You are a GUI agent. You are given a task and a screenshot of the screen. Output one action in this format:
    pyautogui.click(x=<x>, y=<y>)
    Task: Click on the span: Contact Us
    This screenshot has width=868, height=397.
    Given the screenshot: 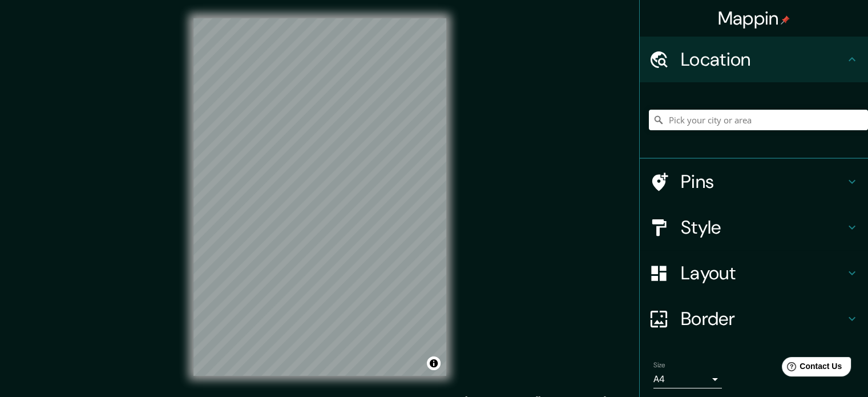 What is the action you would take?
    pyautogui.click(x=54, y=14)
    